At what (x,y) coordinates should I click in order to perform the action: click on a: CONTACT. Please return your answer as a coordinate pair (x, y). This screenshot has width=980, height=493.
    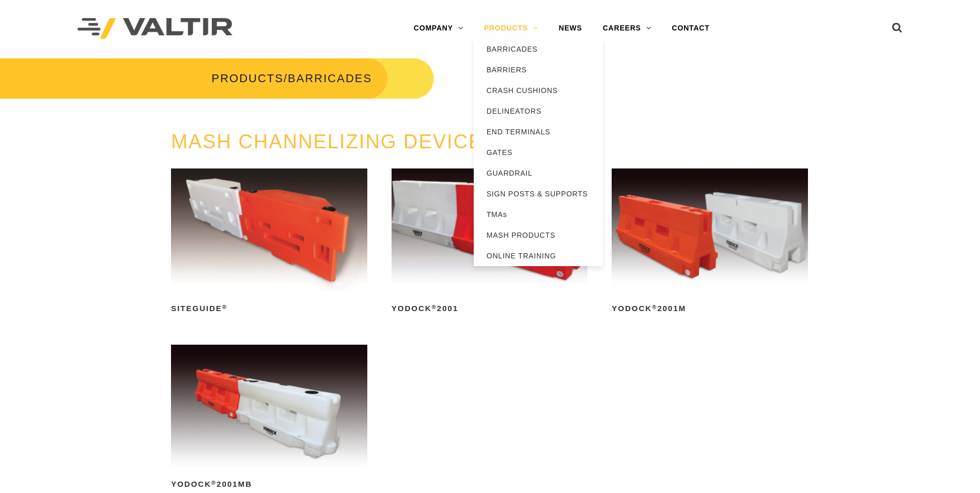
    Looking at the image, I should click on (691, 28).